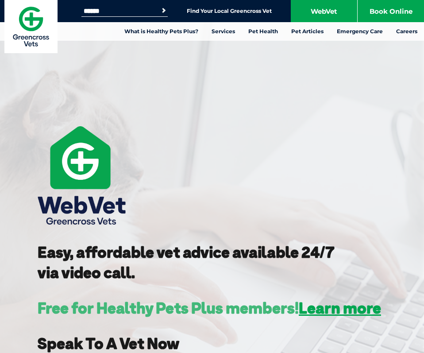  I want to click on a: Pet Health, so click(263, 31).